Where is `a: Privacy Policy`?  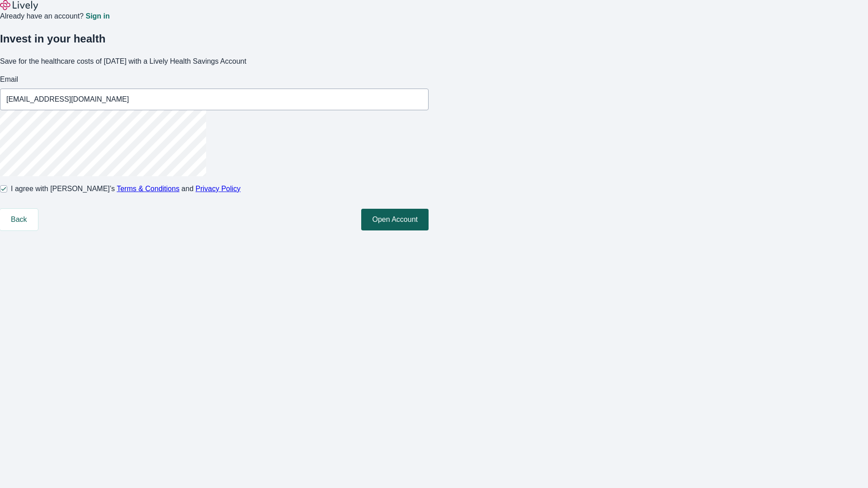 a: Privacy Policy is located at coordinates (219, 188).